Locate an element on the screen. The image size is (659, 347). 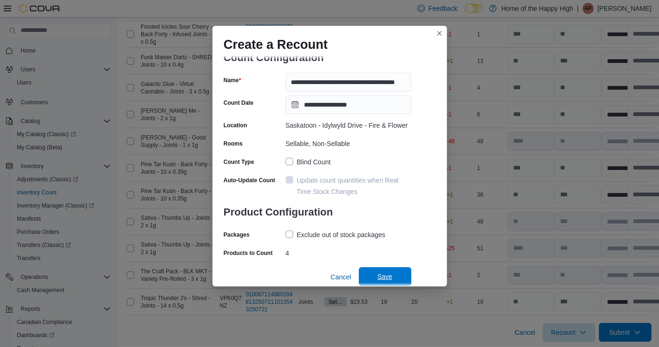
label: Auto-Update Count is located at coordinates (250, 180).